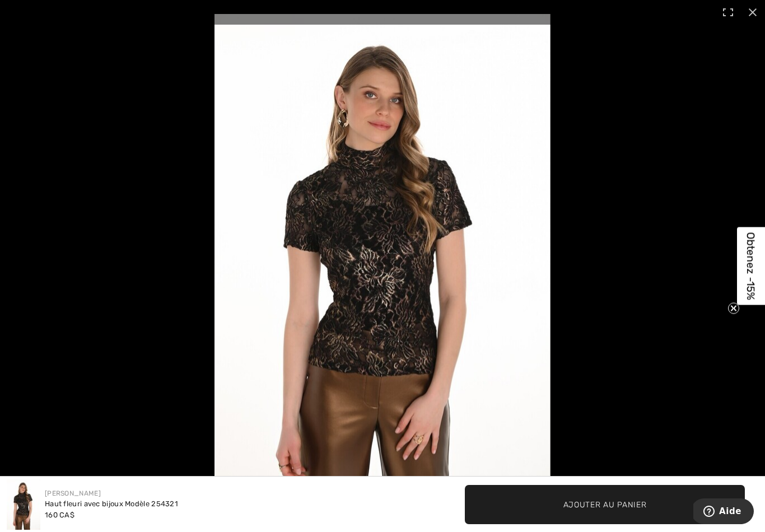 The height and width of the screenshot is (532, 765). Describe the element at coordinates (751, 266) in the screenshot. I see `div: Obtenez -15%Close teaser` at that location.